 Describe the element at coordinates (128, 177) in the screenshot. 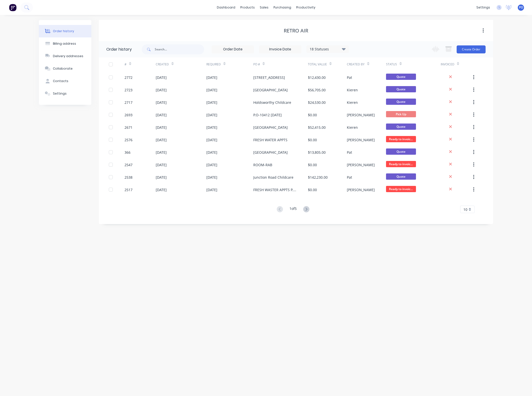

I see `div: 2538` at that location.